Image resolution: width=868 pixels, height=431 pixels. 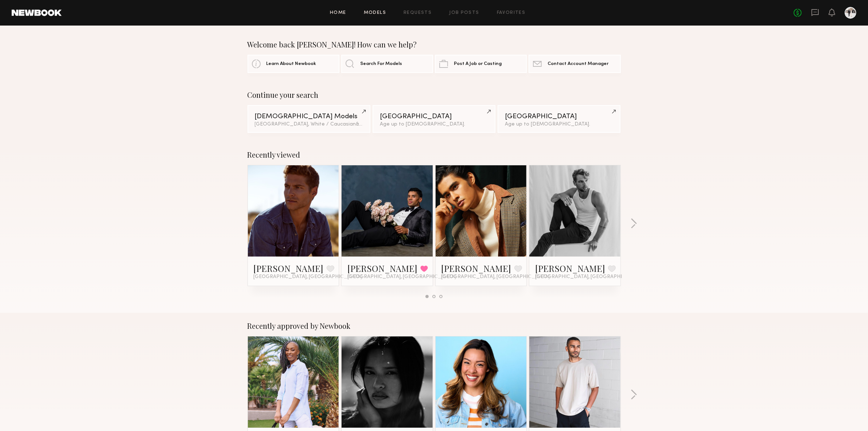 I want to click on div: Recently approved by Newbook, so click(x=434, y=326).